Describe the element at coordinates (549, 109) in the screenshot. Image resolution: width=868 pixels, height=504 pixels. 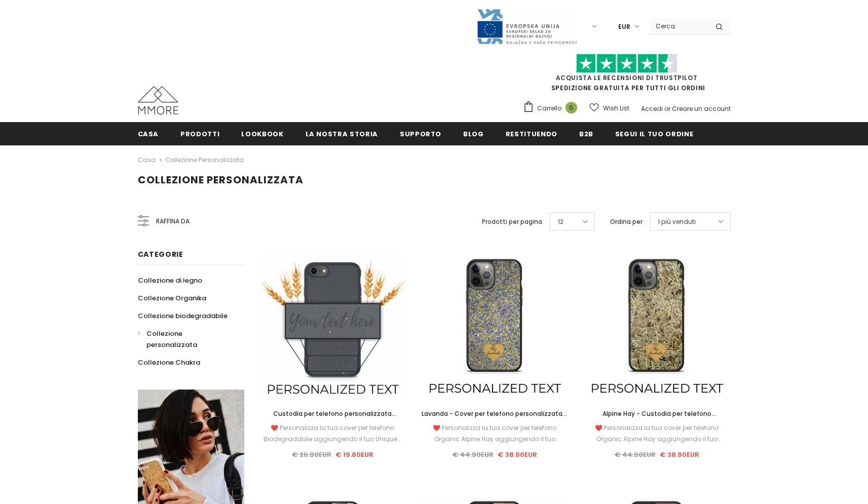
I see `span: Carrello` at that location.